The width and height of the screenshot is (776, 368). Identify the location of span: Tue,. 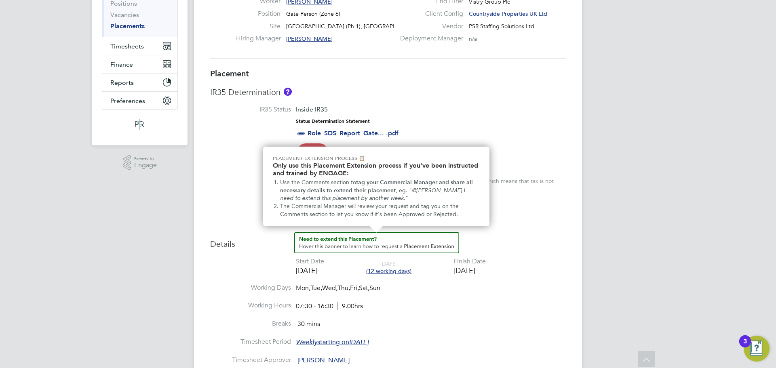
(316, 288).